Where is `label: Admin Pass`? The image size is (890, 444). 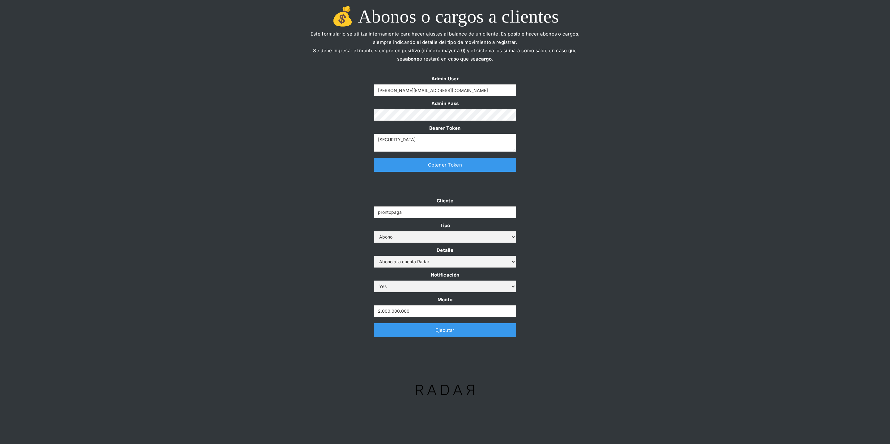 label: Admin Pass is located at coordinates (445, 103).